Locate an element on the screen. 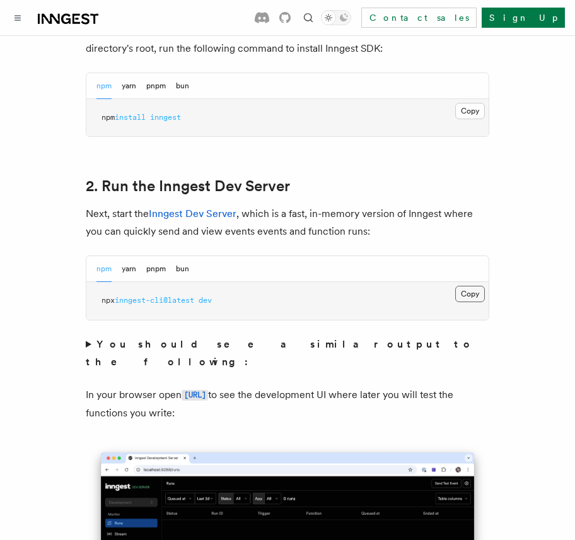 The height and width of the screenshot is (540, 575). a: 2. Run the Inngest Dev Server is located at coordinates (188, 186).